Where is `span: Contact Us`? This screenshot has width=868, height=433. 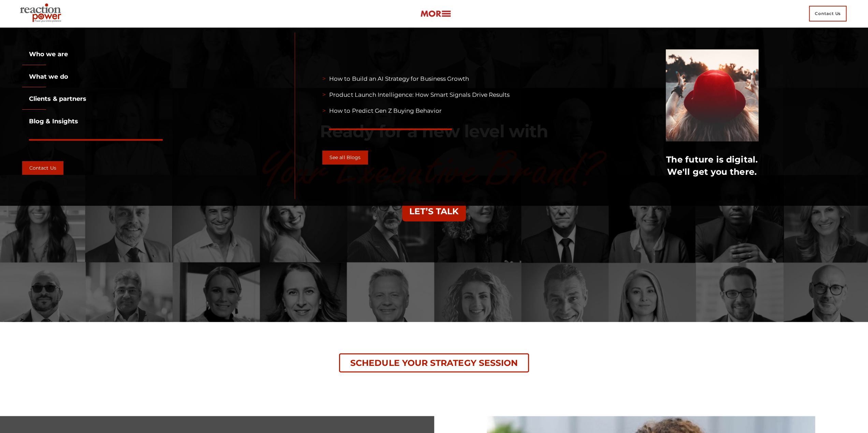 span: Contact Us is located at coordinates (828, 14).